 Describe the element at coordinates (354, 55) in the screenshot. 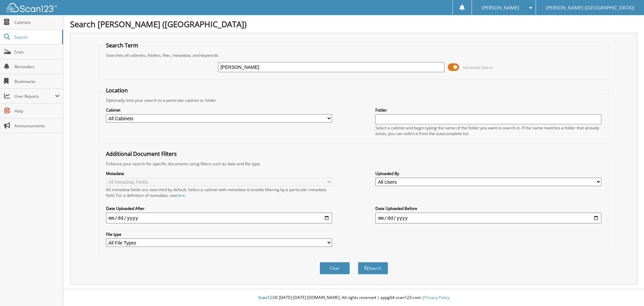

I see `div: Searches all cabinets, folders, files, metadata, and keywords` at that location.